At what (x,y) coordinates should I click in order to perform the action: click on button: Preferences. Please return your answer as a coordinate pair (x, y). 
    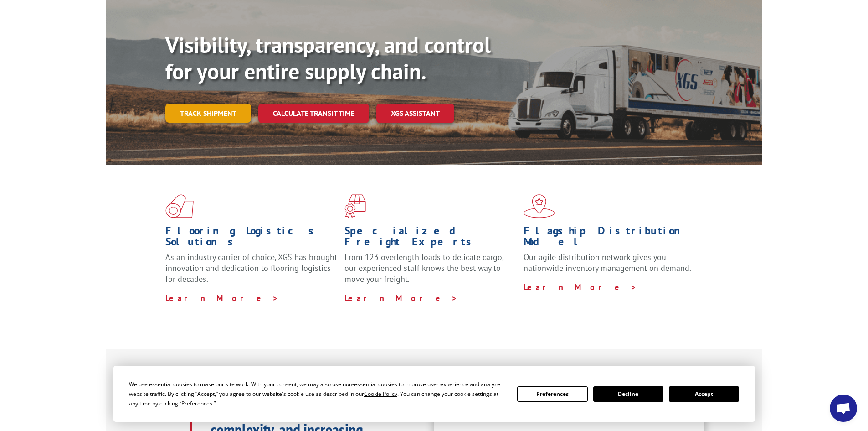
    Looking at the image, I should click on (553, 394).